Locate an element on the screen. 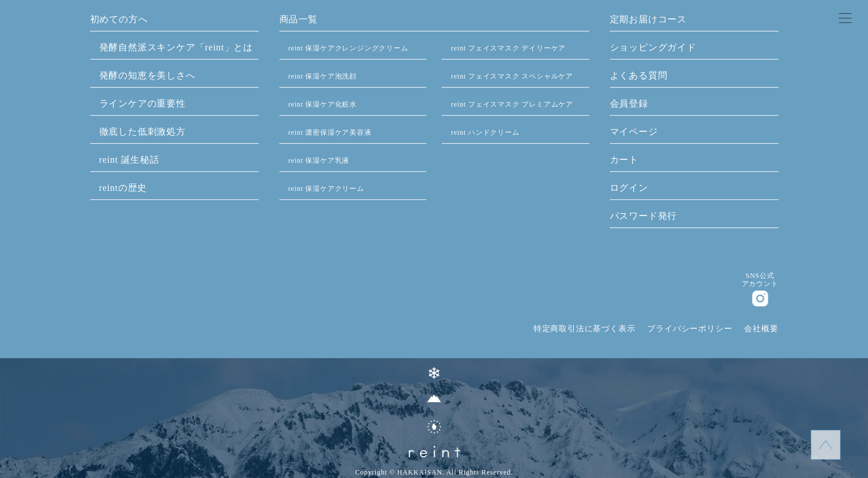  a: reintの歴史 is located at coordinates (123, 188).